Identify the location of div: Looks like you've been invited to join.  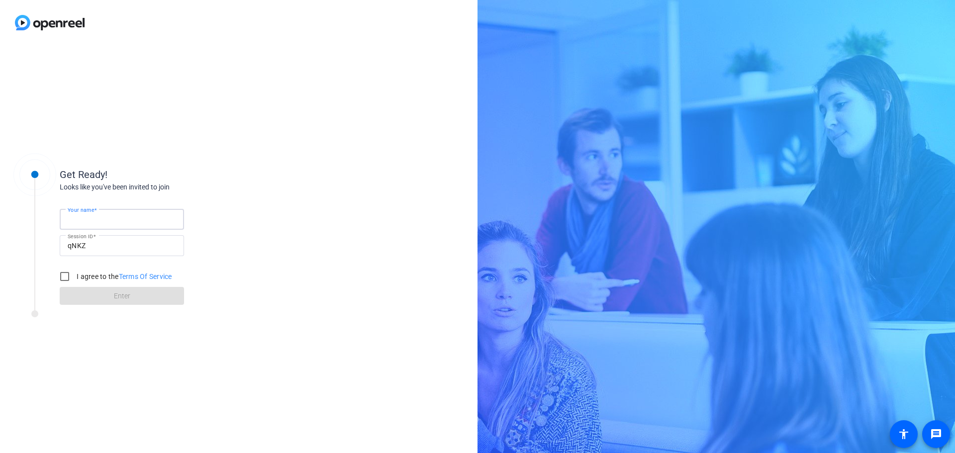
(159, 187).